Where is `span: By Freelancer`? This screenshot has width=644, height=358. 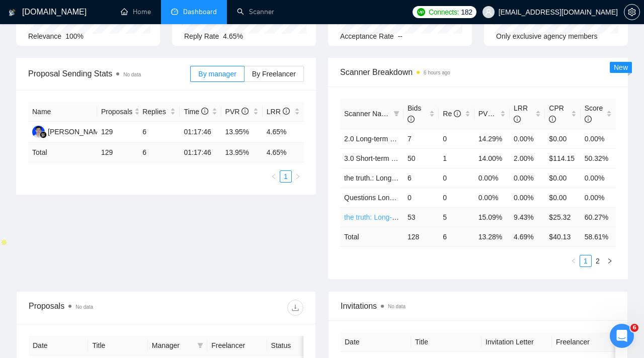 span: By Freelancer is located at coordinates (274, 74).